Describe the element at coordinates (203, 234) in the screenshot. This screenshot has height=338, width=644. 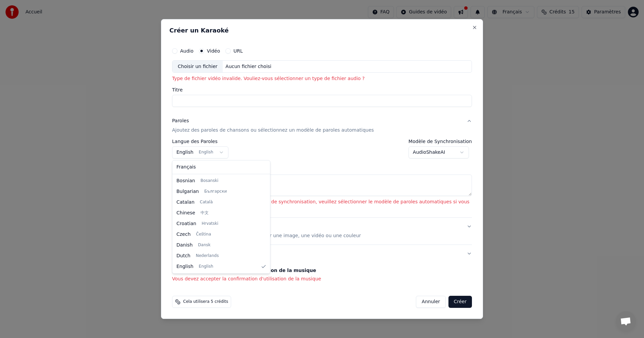
I see `span: Čeština` at that location.